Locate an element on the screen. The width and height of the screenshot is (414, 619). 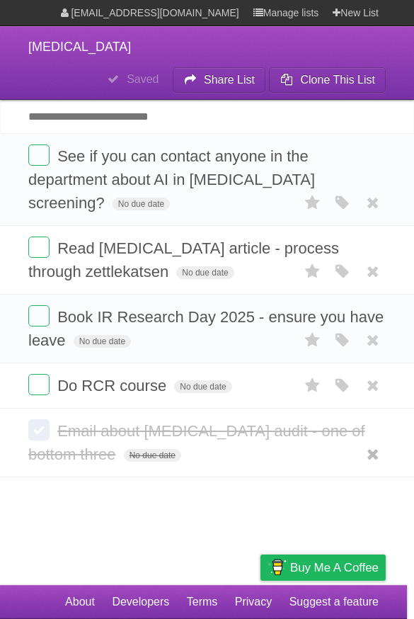
a: Buy me a coffee is located at coordinates (323, 567).